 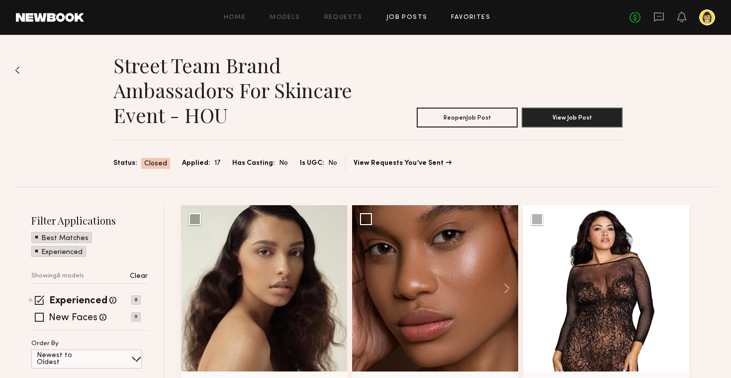 What do you see at coordinates (471, 17) in the screenshot?
I see `a: Favorites` at bounding box center [471, 17].